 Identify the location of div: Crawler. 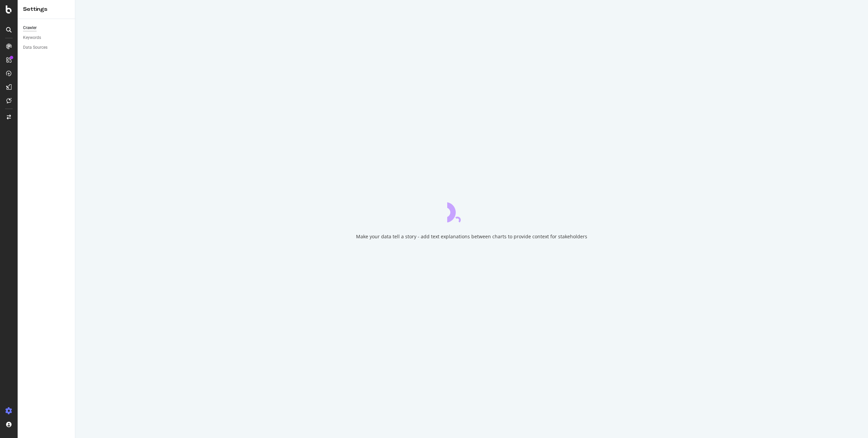
(30, 28).